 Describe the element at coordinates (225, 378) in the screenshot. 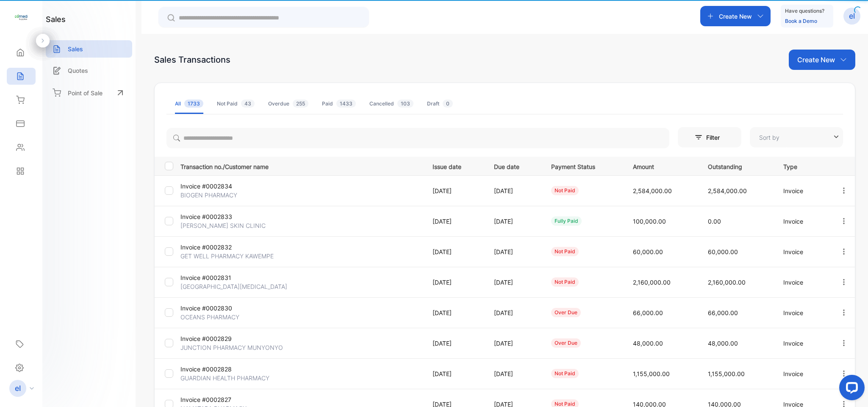

I see `p: GUARDIAN HEALTH PHARMACY` at that location.